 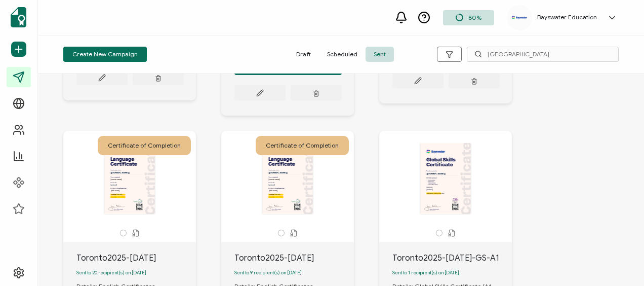 I want to click on span: Scheduled, so click(x=342, y=54).